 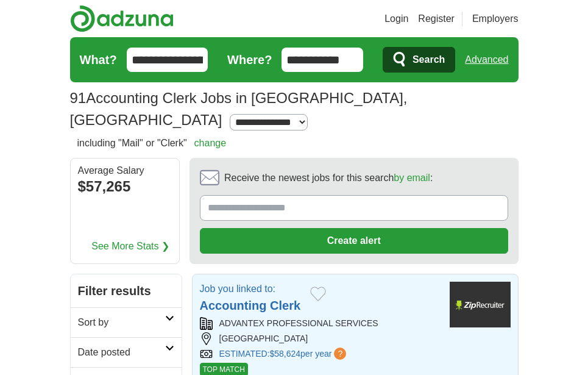 What do you see at coordinates (412, 177) in the screenshot?
I see `a: by email` at bounding box center [412, 177].